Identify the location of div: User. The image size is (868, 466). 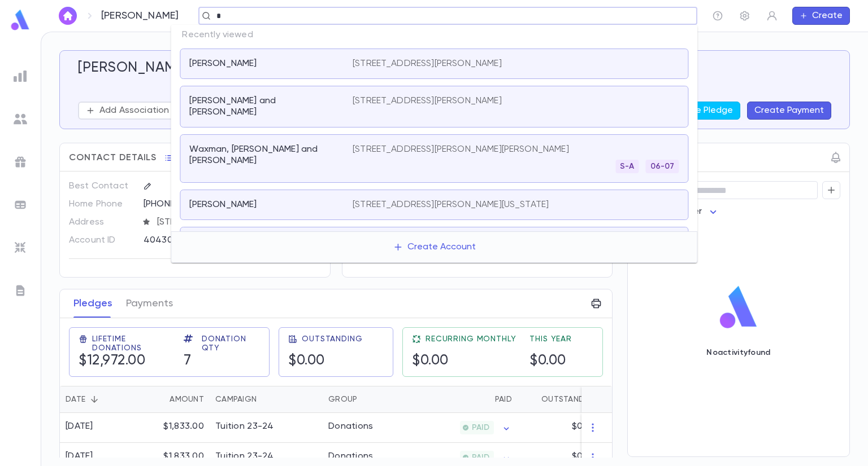
(702, 212).